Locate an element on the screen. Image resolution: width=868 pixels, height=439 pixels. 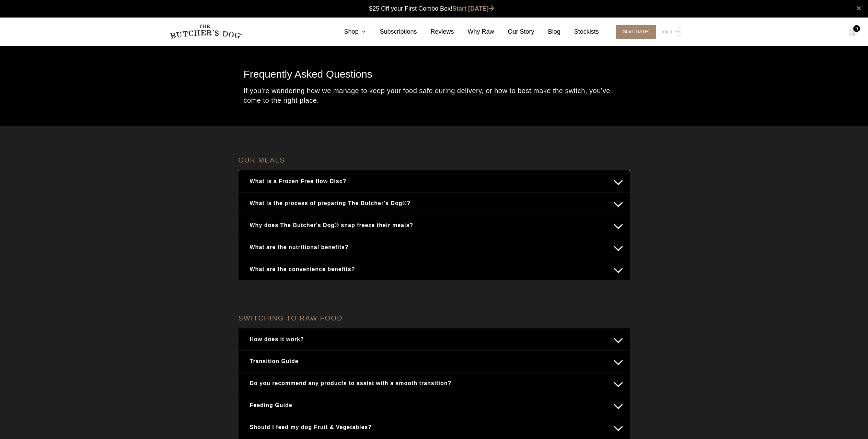
div: 0 is located at coordinates (857, 28).